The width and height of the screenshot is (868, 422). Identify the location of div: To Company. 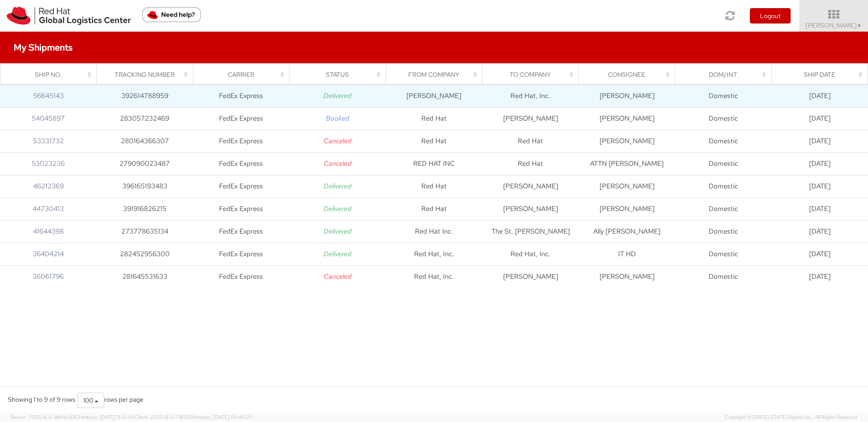
(533, 75).